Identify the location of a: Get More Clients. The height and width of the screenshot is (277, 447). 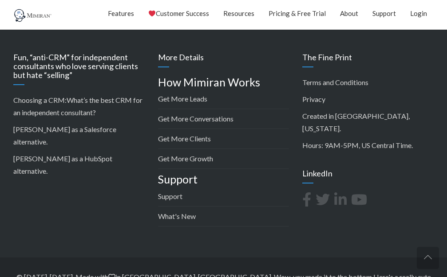
(184, 138).